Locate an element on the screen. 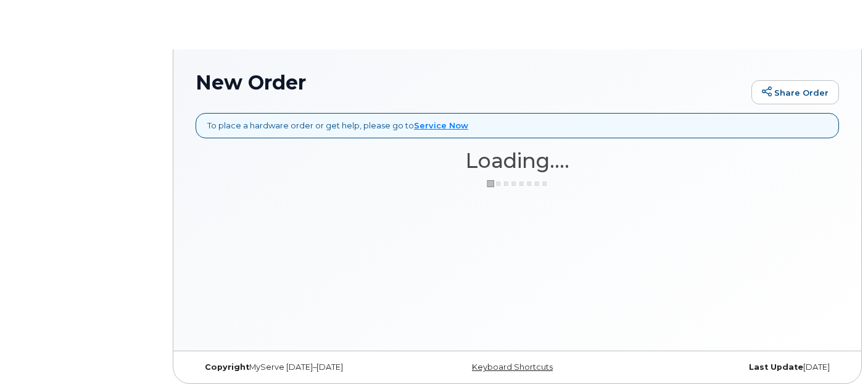 The image size is (868, 384). strong: Copyright is located at coordinates (227, 366).